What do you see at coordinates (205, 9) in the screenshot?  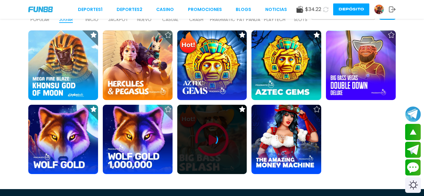 I see `a: Promociones` at bounding box center [205, 9].